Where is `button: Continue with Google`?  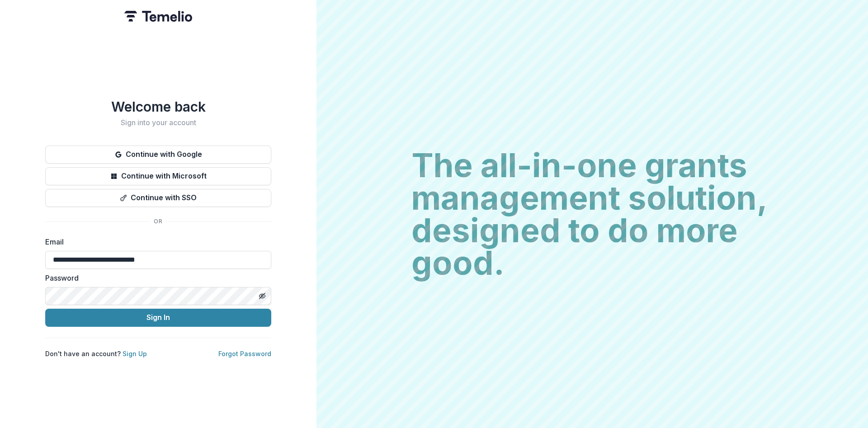
button: Continue with Google is located at coordinates (158, 154).